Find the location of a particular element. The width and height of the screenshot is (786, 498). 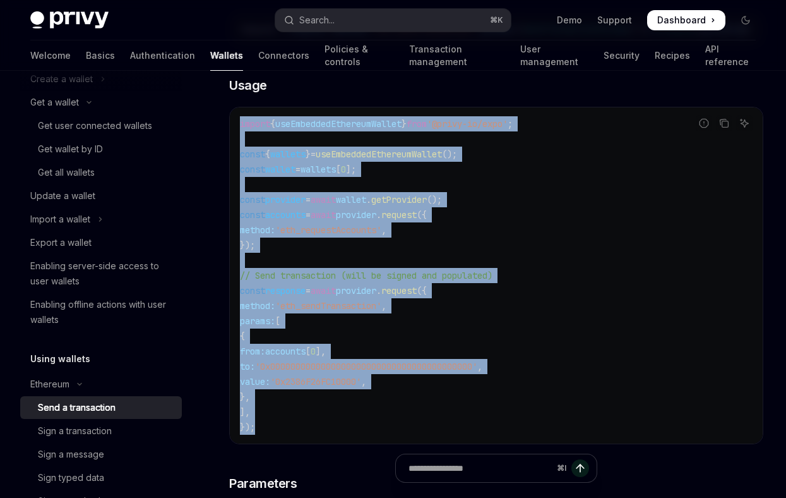

button: Report incorrect code is located at coordinates (704, 123).